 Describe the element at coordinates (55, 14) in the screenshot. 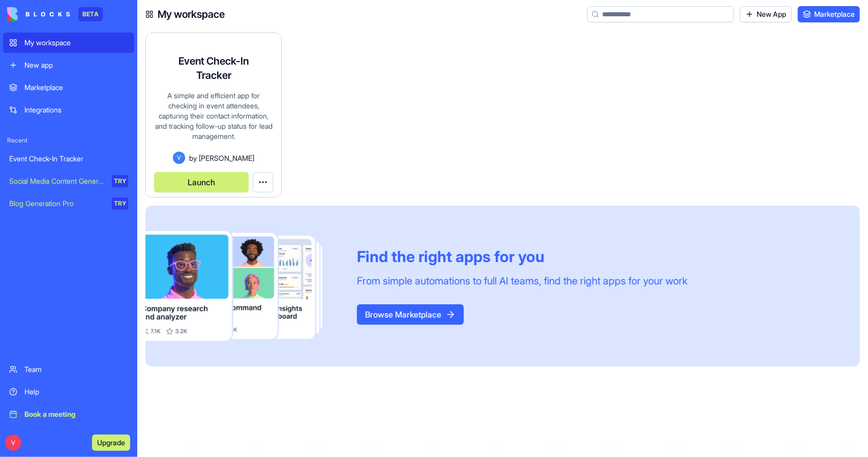

I see `a: BETA` at that location.